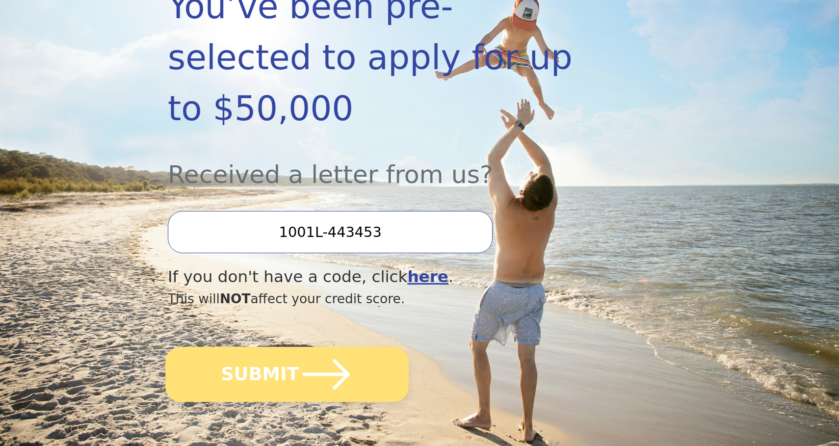 Image resolution: width=839 pixels, height=446 pixels. Describe the element at coordinates (330, 232) in the screenshot. I see `input: Enter your Offer Code:` at that location.